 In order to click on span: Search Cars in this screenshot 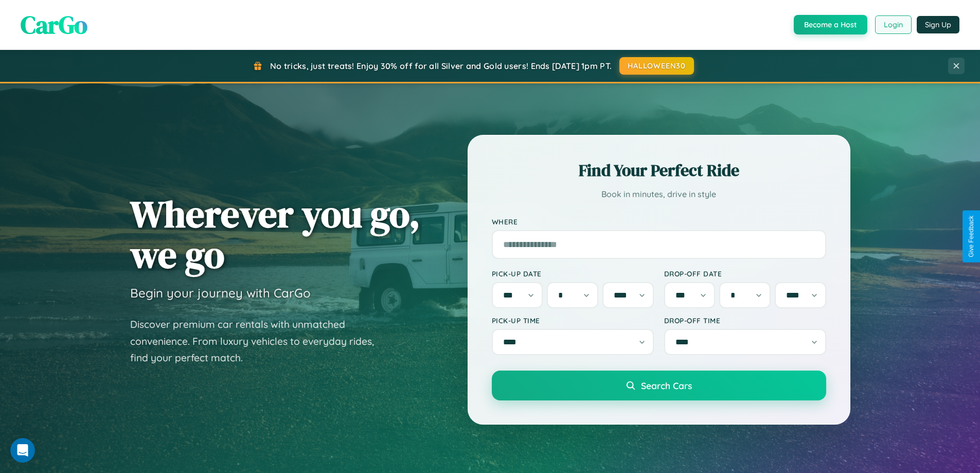, I will do `click(666, 385)`.